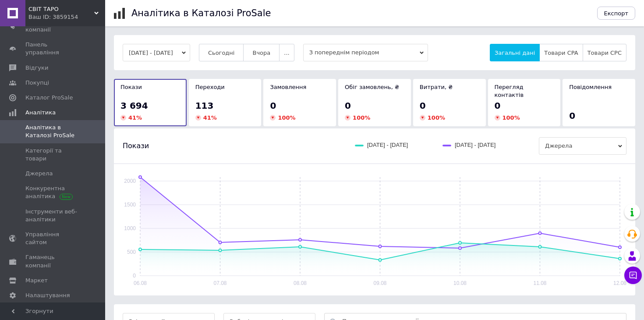  Describe the element at coordinates (36, 280) in the screenshot. I see `span: Маркет` at that location.